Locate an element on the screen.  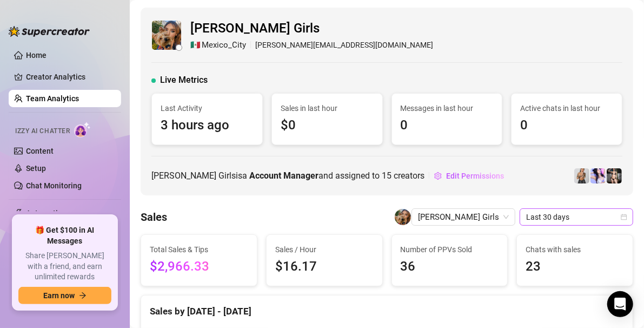
img: logo-BBDzfeDw.svg is located at coordinates (49, 32).